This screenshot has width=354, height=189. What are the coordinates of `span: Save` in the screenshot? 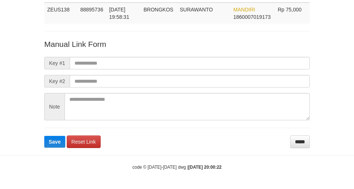 It's located at (55, 142).